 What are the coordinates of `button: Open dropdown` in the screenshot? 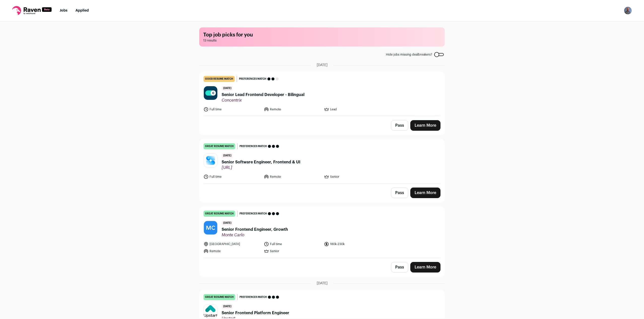 It's located at (628, 11).